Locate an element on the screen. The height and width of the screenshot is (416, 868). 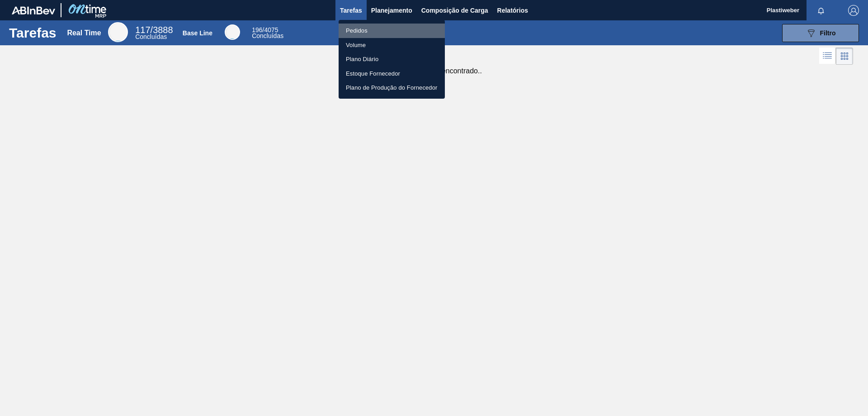
a: Estoque Fornecedor is located at coordinates (392, 74).